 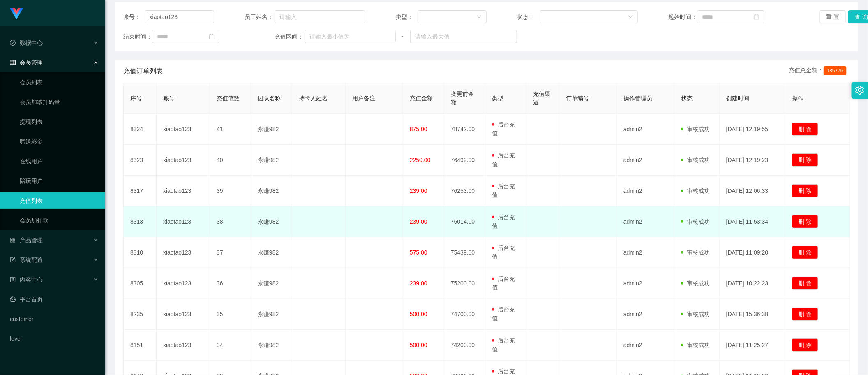 What do you see at coordinates (12, 63) in the screenshot?
I see `i: 图标: table` at bounding box center [12, 63].